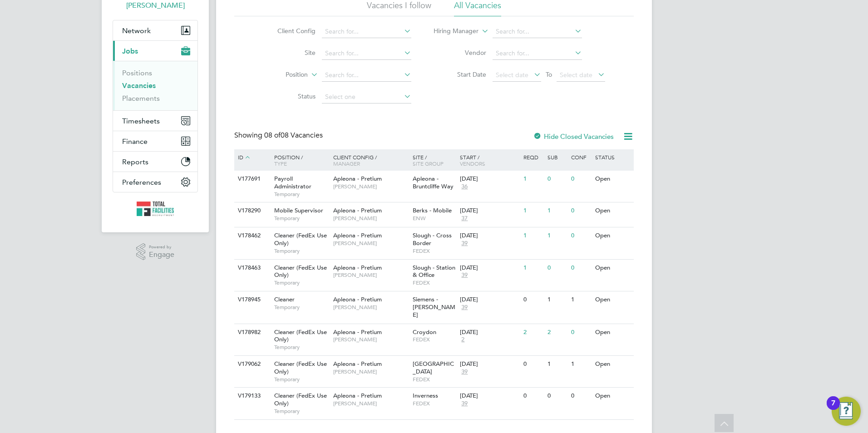  What do you see at coordinates (573, 136) in the screenshot?
I see `label: Hide Closed Vacancies` at bounding box center [573, 136].